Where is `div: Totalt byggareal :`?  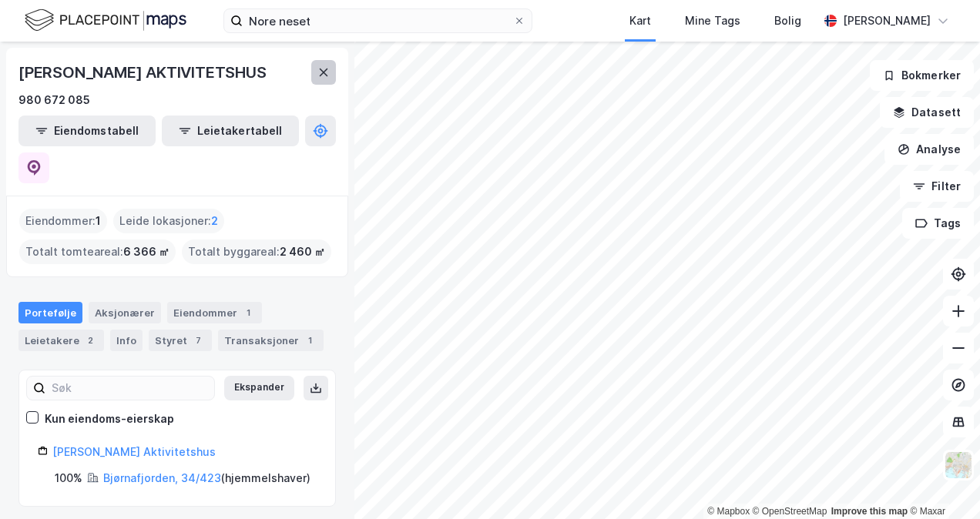
div: Totalt byggareal : is located at coordinates (257, 252).